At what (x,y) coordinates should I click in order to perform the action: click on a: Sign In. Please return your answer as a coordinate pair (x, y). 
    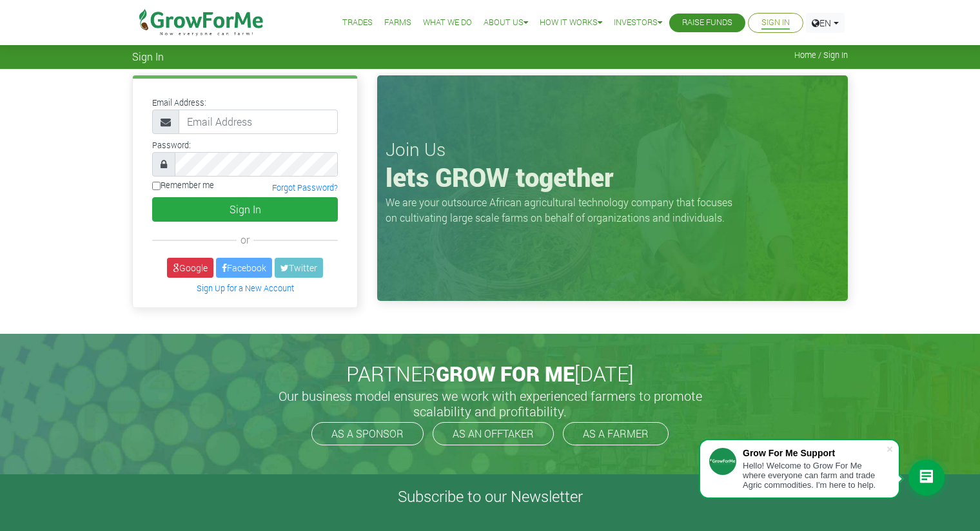
    Looking at the image, I should click on (776, 22).